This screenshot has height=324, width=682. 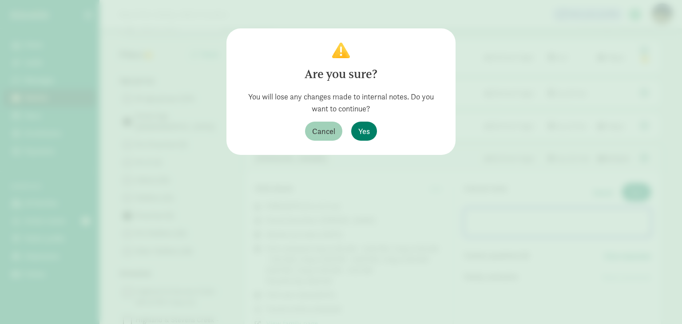 What do you see at coordinates (364, 131) in the screenshot?
I see `button: Yes` at bounding box center [364, 131].